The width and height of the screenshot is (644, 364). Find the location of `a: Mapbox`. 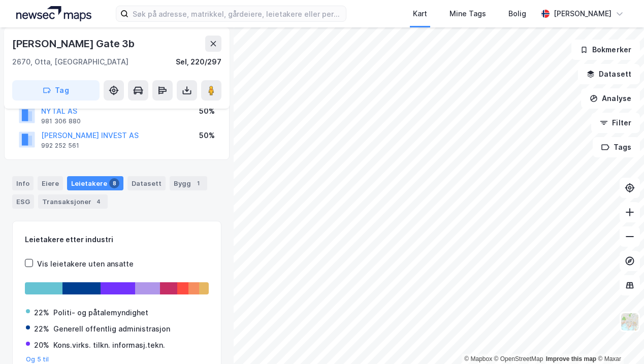

a: Mapbox is located at coordinates (477, 359).